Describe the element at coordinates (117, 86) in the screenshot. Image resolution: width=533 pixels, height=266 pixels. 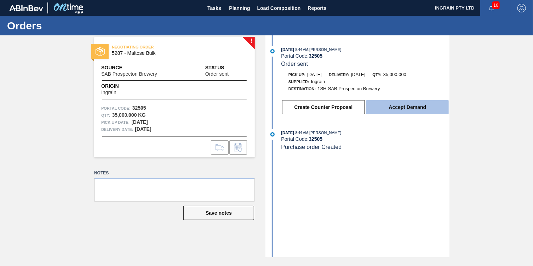
I see `span: Origin` at that location.